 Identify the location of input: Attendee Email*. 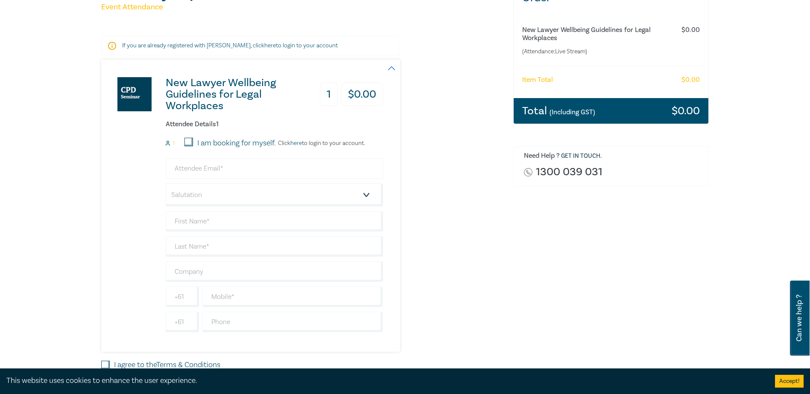
(274, 169).